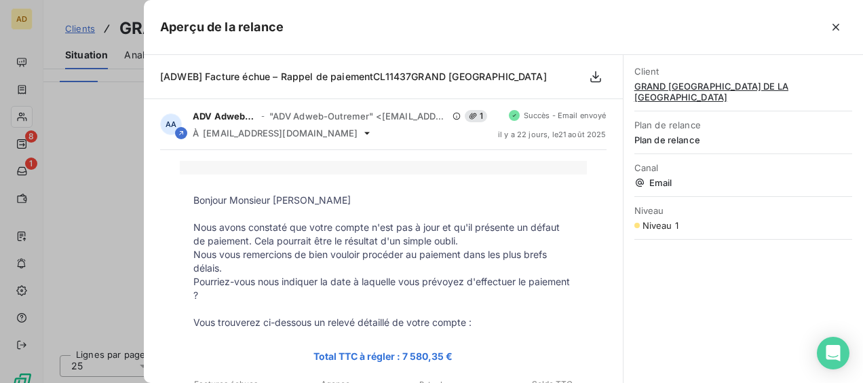 The height and width of the screenshot is (383, 863). Describe the element at coordinates (743, 168) in the screenshot. I see `span: Canal` at that location.